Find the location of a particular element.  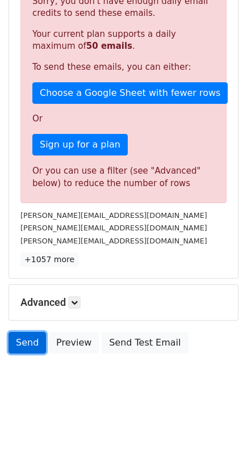

a: +1057 more is located at coordinates (49, 259).